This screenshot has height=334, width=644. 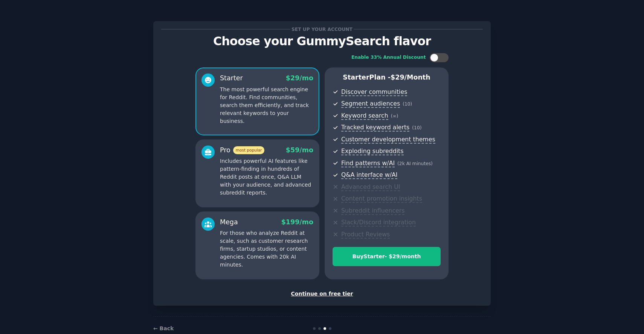 What do you see at coordinates (231, 78) in the screenshot?
I see `div: Starter` at bounding box center [231, 78].